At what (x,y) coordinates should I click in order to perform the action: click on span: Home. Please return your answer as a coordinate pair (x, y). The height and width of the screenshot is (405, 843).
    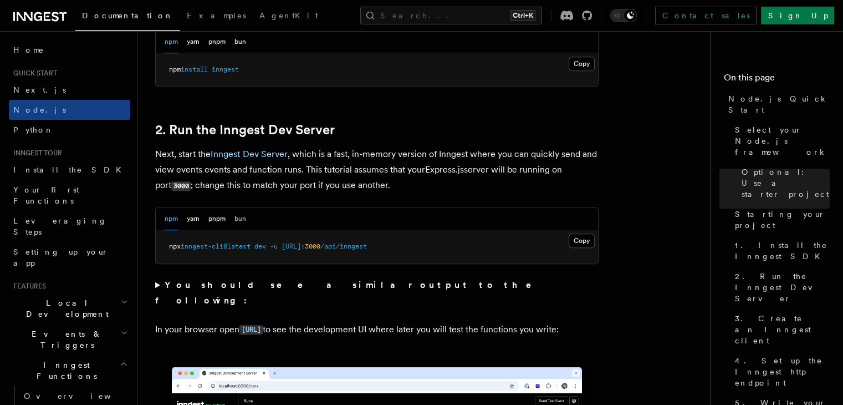
    Looking at the image, I should click on (29, 50).